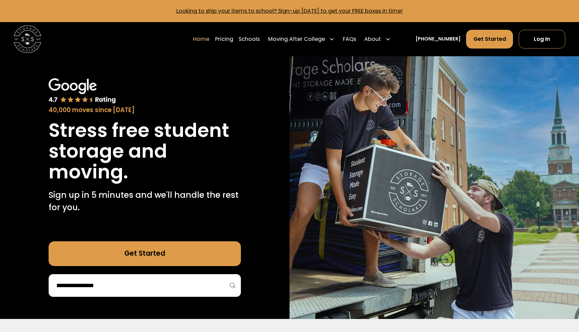 The image size is (579, 332). Describe the element at coordinates (201, 39) in the screenshot. I see `a: Home` at that location.